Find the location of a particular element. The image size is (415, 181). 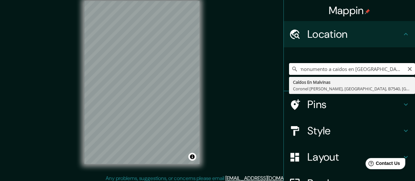

h4: Style is located at coordinates (354, 130).